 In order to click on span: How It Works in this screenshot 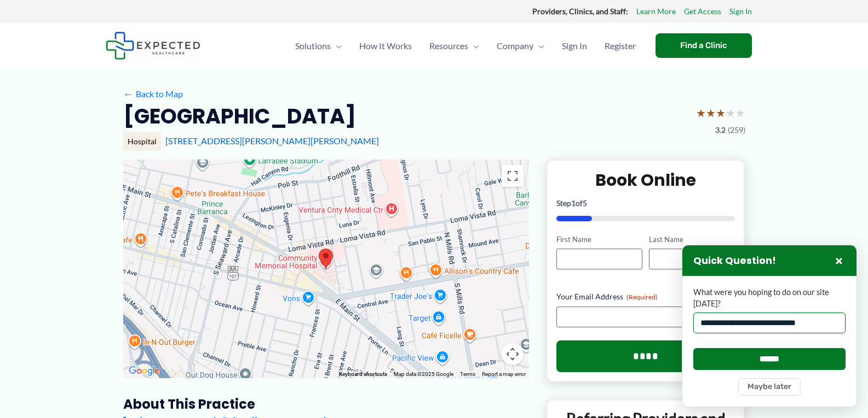, I will do `click(385, 46)`.